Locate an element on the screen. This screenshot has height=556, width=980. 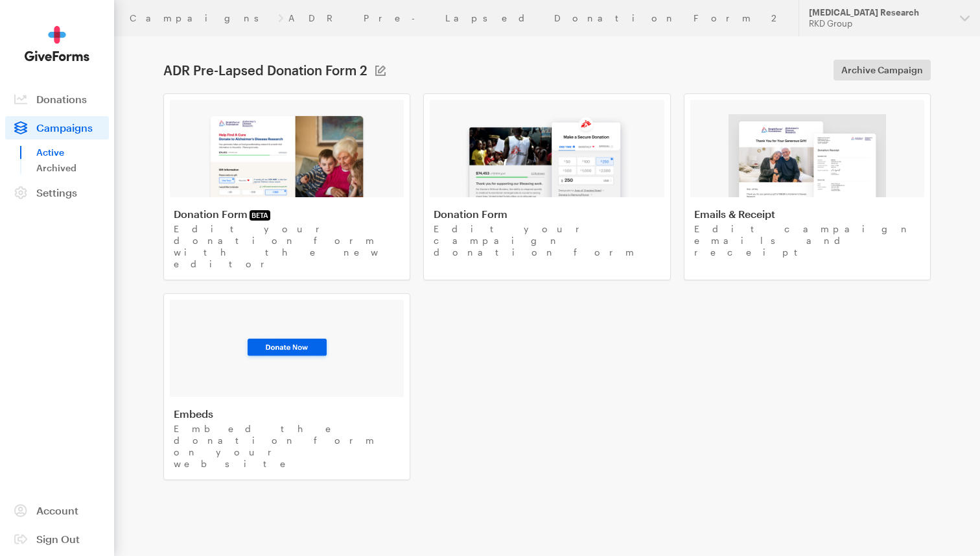
h1: ADR Pre-Lapsed Donation Form 2 is located at coordinates (265, 70).